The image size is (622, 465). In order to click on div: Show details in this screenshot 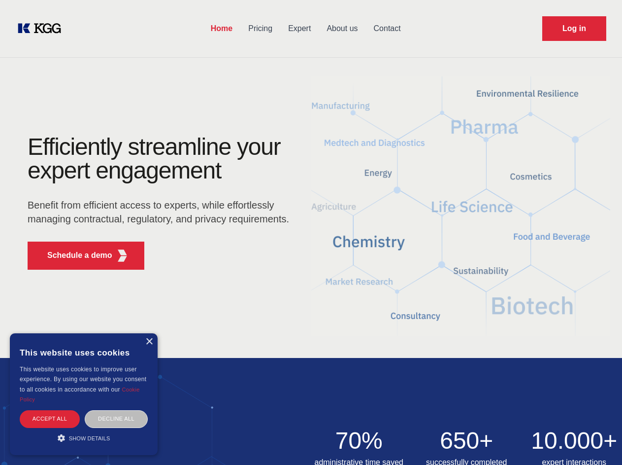, I will do `click(84, 438)`.